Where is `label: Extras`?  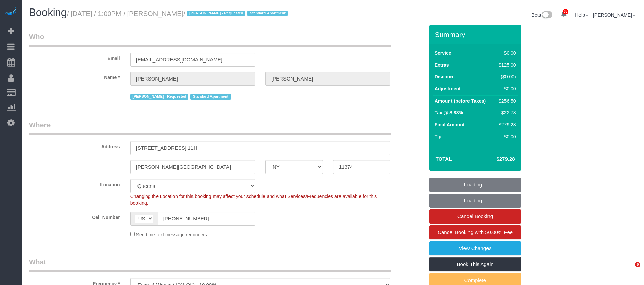
label: Extras is located at coordinates (442, 65).